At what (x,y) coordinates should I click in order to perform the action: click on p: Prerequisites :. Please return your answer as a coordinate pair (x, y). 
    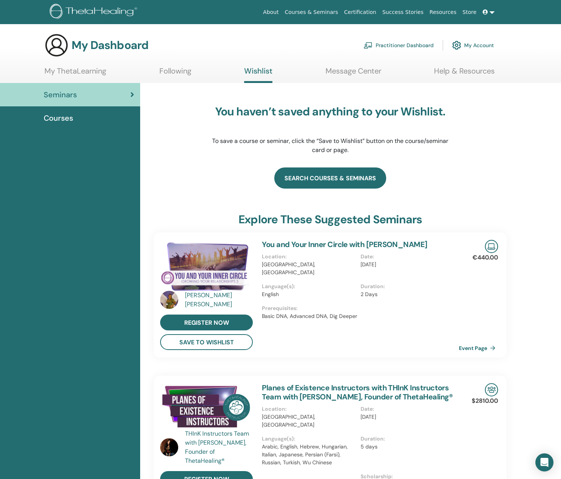
    Looking at the image, I should click on (360, 308).